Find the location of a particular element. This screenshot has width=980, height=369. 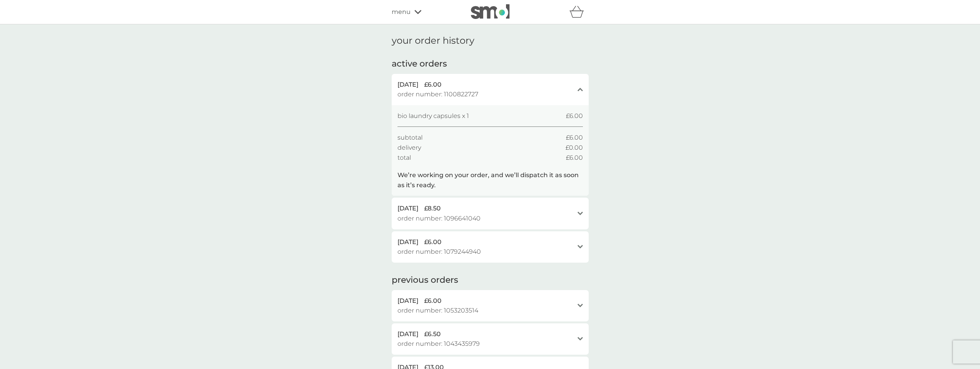

p: We’re working on your order, and we’ll dispatch it as soon as it’s ready. is located at coordinates (490, 180).